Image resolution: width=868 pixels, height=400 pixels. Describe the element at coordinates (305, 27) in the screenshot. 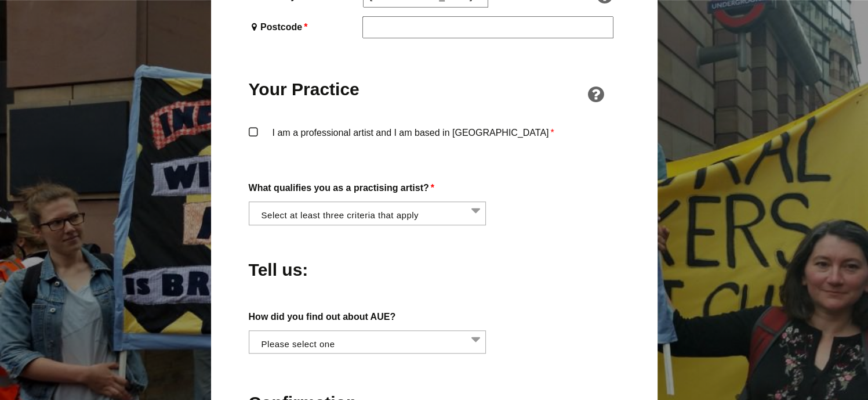

I see `label: Postcode` at that location.